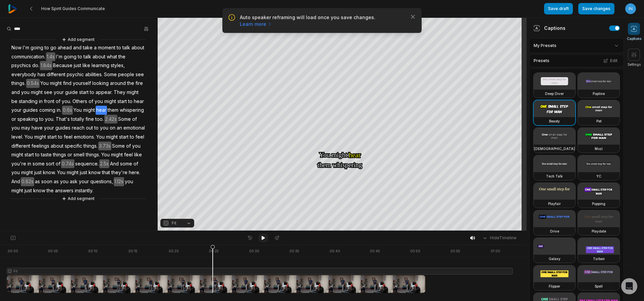 The height and width of the screenshot is (301, 644). Describe the element at coordinates (174, 223) in the screenshot. I see `span: Fit` at that location.